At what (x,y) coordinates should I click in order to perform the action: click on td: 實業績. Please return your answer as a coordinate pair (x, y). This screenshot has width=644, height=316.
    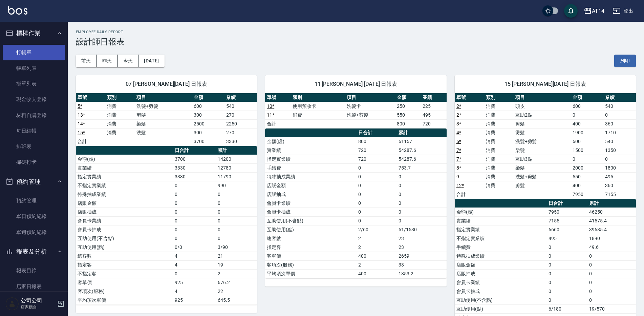
    Looking at the image, I should click on (124, 168).